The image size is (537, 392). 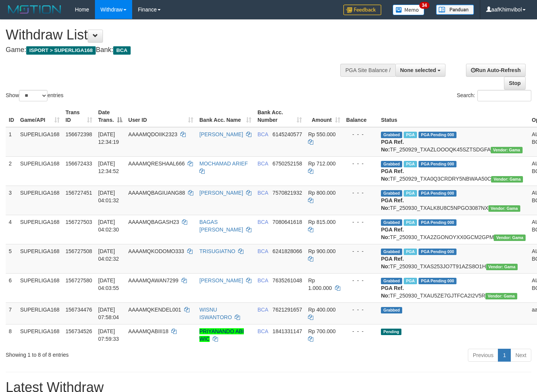 What do you see at coordinates (11, 142) in the screenshot?
I see `td: 1` at bounding box center [11, 142].